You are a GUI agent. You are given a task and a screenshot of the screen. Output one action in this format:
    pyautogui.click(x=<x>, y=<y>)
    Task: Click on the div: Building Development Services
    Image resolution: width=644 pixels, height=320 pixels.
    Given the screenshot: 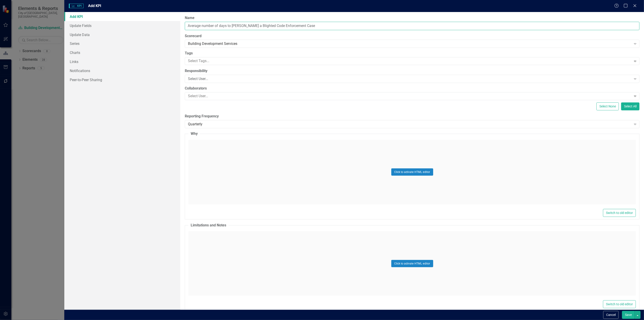 What is the action you would take?
    pyautogui.click(x=410, y=44)
    